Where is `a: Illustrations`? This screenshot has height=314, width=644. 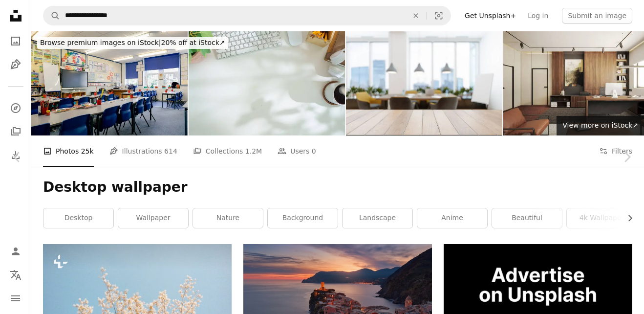
a: Illustrations is located at coordinates (15, 65).